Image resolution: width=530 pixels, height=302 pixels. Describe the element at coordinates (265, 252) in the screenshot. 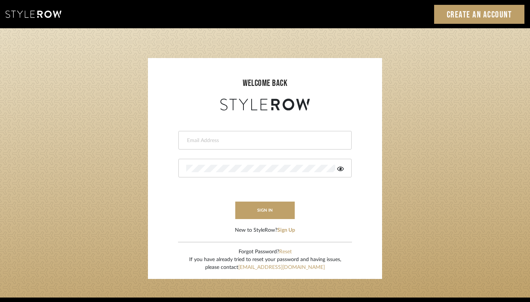

I see `div: Forgot Password?` at that location.